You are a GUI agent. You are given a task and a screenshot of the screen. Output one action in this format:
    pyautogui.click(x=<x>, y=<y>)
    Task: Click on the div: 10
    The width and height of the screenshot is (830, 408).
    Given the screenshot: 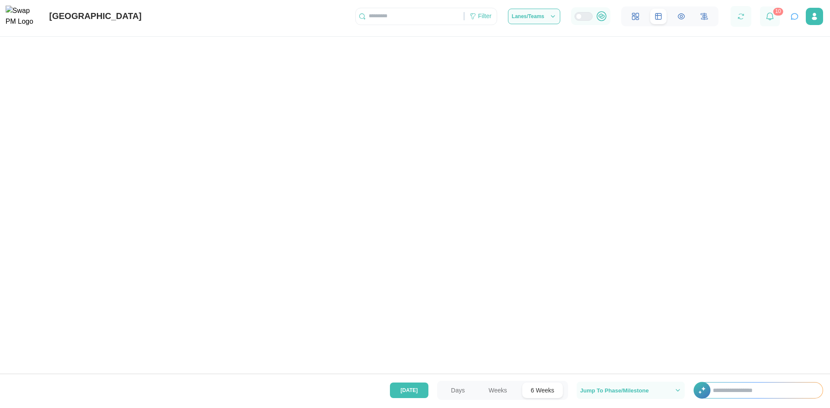 What is the action you would take?
    pyautogui.click(x=777, y=12)
    